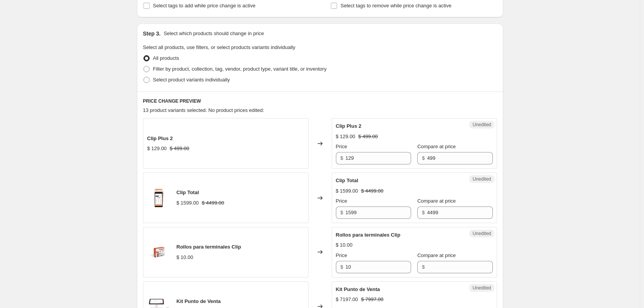 The width and height of the screenshot is (644, 308). What do you see at coordinates (152, 34) in the screenshot?
I see `h2: Step 3.` at bounding box center [152, 34].